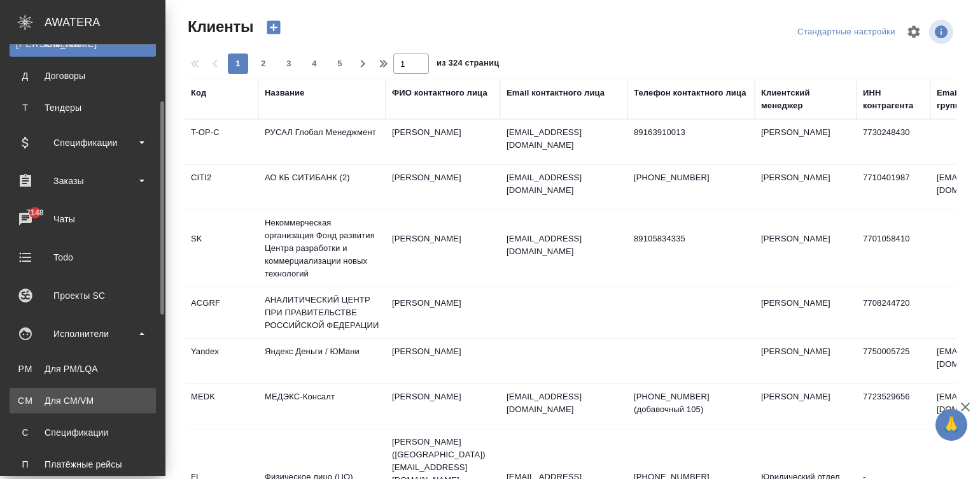 This screenshot has height=479, width=980. What do you see at coordinates (83, 465) in the screenshot?
I see `a: ППлатёжные рейсы` at bounding box center [83, 465].